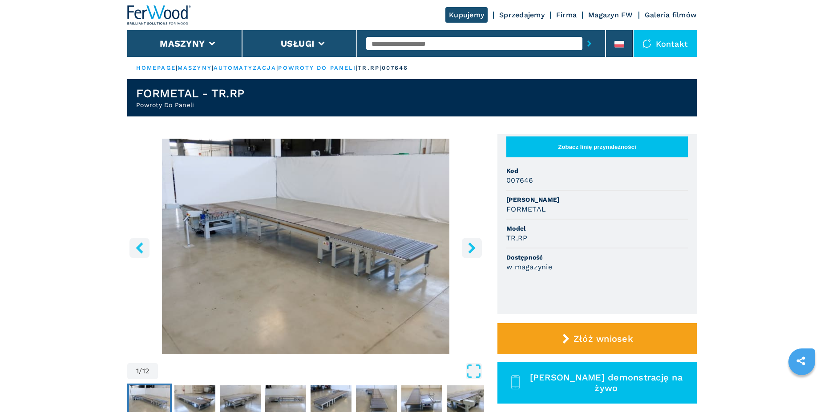 This screenshot has height=412, width=824. Describe the element at coordinates (298, 44) in the screenshot. I see `button: Usługi` at that location.